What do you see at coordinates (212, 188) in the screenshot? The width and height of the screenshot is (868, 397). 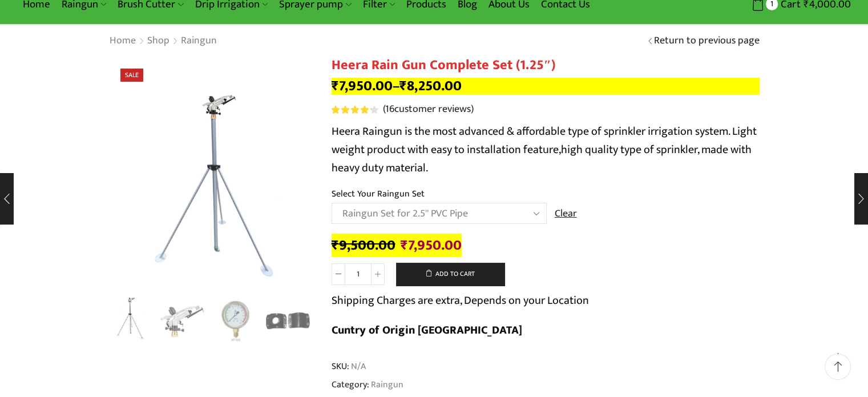 I see `div: 1 / 5` at bounding box center [212, 188].